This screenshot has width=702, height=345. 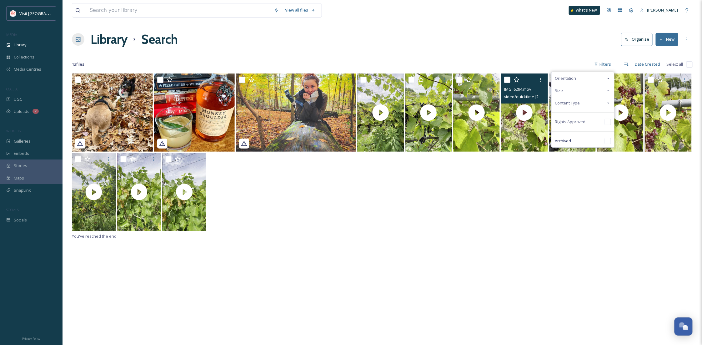 What do you see at coordinates (567, 103) in the screenshot?
I see `span: Content Type` at bounding box center [567, 103].